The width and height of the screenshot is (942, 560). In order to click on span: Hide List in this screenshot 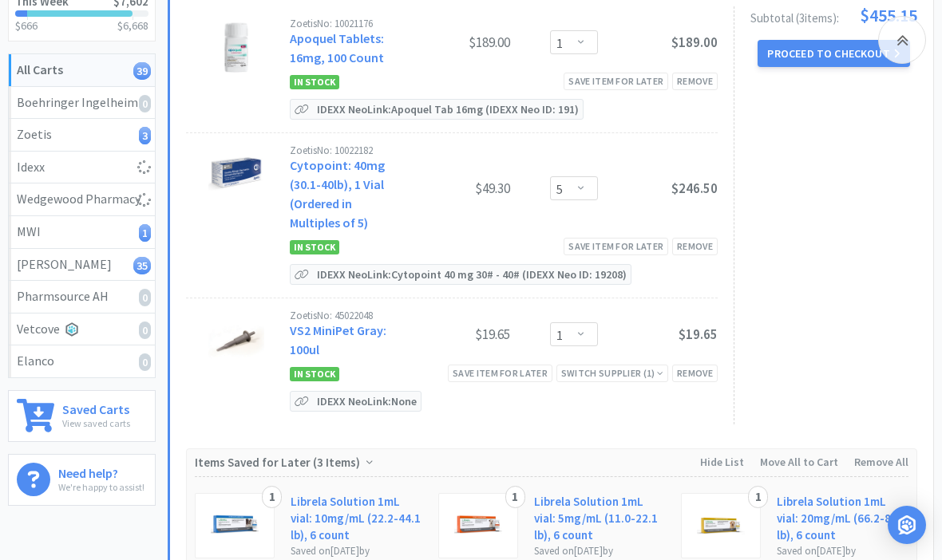, I will do `click(721, 462)`.